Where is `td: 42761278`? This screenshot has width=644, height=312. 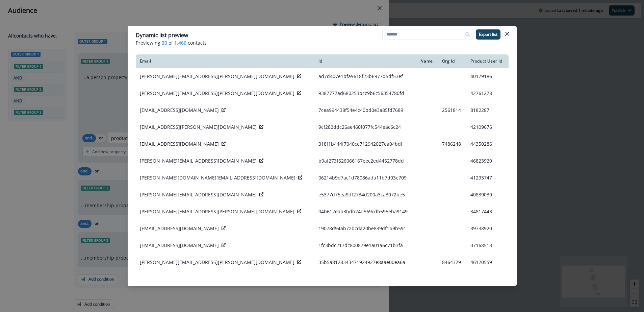 td: 42761278 is located at coordinates (487, 94).